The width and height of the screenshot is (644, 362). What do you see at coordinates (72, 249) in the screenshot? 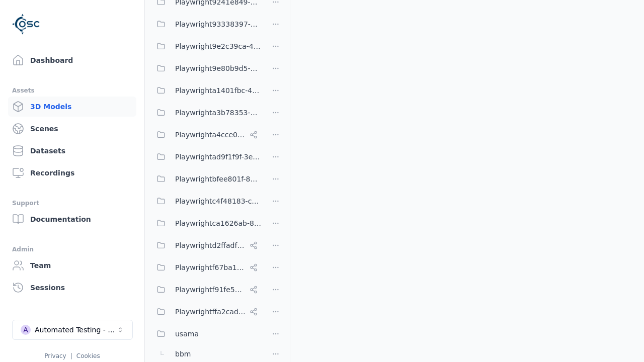
I see `div: Admin` at bounding box center [72, 249].